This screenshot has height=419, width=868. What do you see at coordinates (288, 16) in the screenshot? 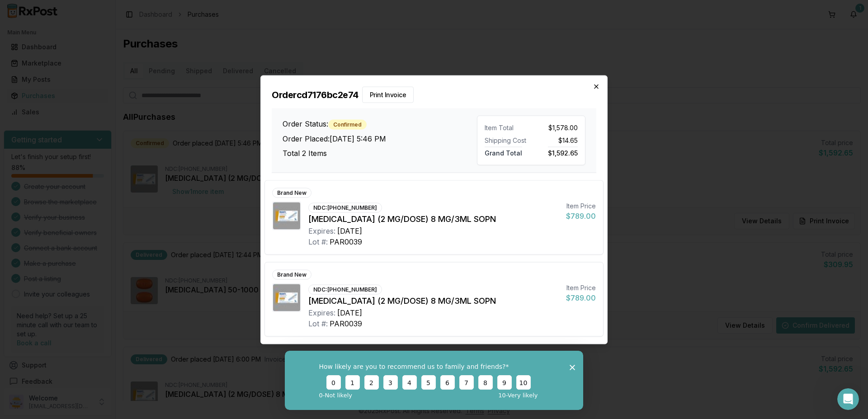
I see `div: Close survey` at bounding box center [288, 16].